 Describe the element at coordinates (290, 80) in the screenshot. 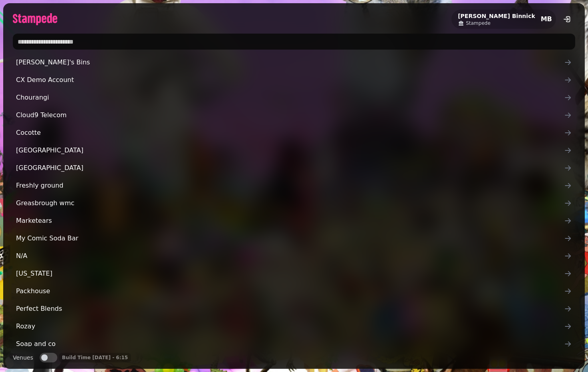

I see `span: CX Demo Account` at that location.